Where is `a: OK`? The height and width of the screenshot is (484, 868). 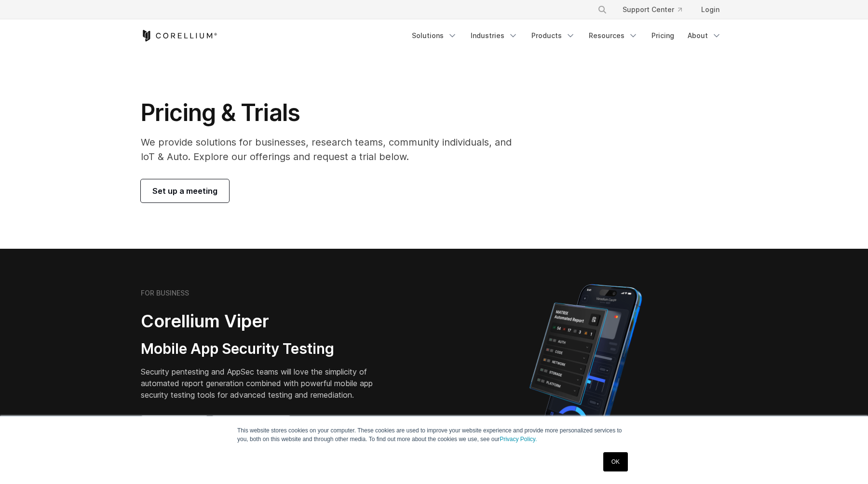
a: OK is located at coordinates (615, 462).